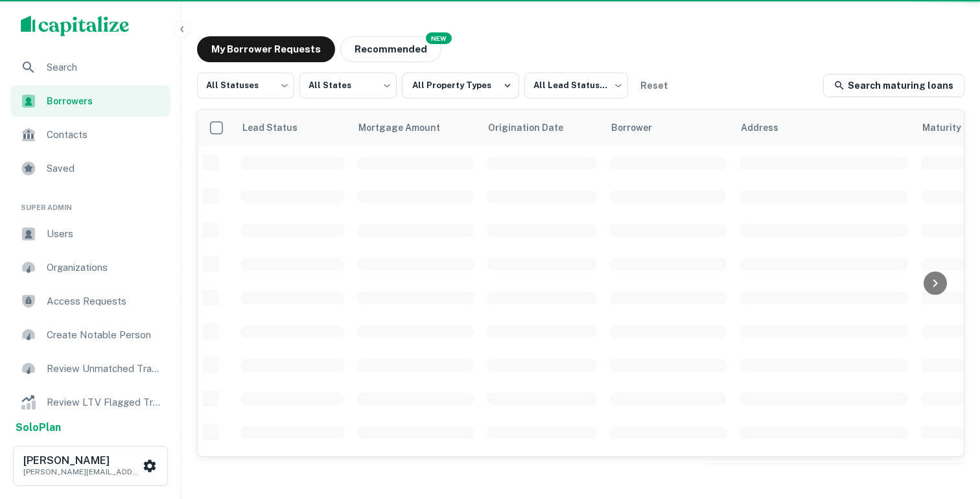 The width and height of the screenshot is (980, 499). I want to click on div: Review Unmatched Transactions, so click(90, 368).